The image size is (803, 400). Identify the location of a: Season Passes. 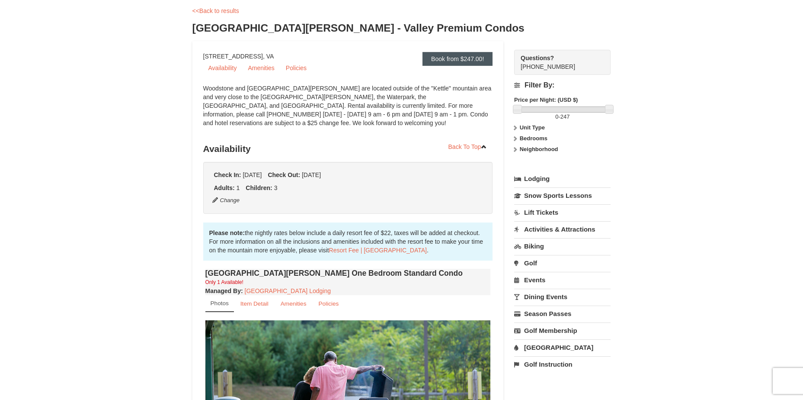
(562, 313).